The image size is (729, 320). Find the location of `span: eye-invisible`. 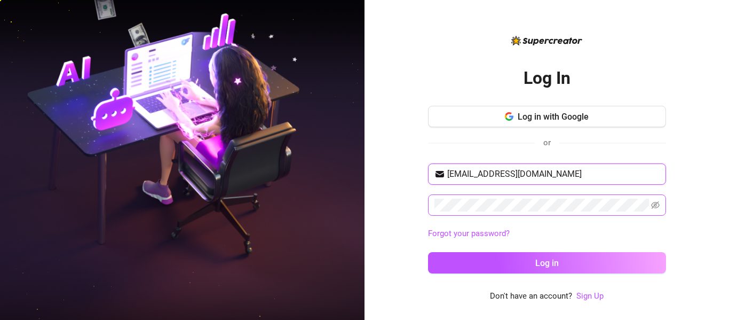

span: eye-invisible is located at coordinates (656, 205).